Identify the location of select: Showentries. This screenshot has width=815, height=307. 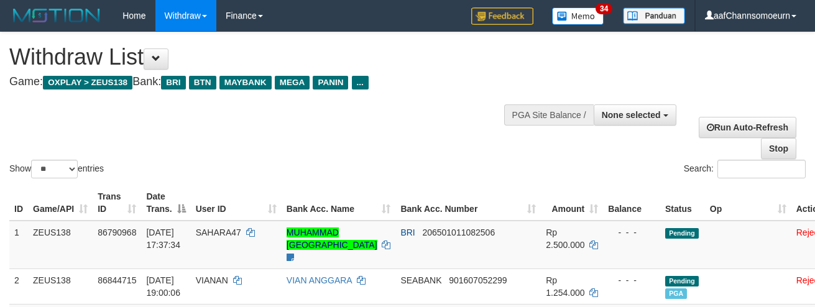
(54, 169).